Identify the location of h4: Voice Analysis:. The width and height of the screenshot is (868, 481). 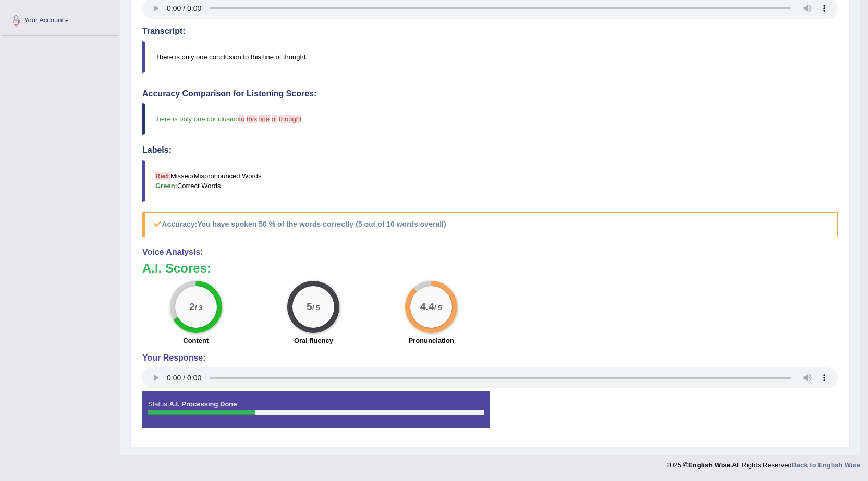
(490, 252).